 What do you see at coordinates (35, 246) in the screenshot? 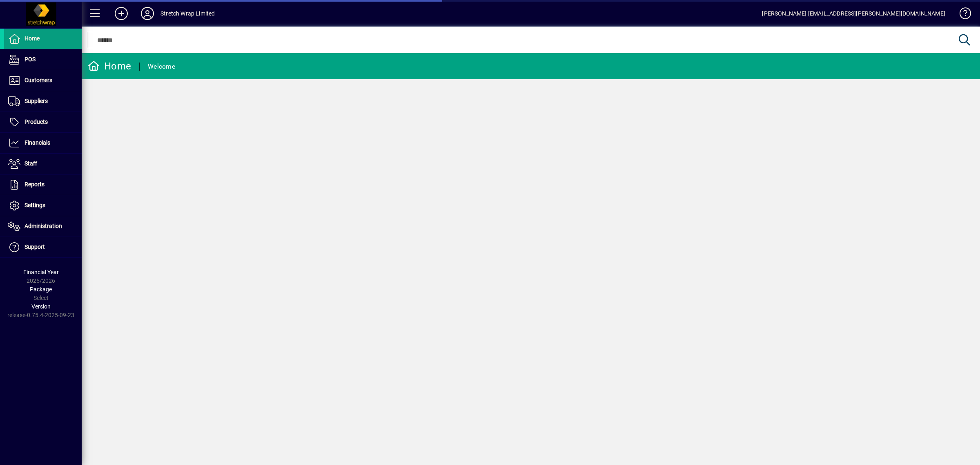
I see `span: Support` at bounding box center [35, 246].